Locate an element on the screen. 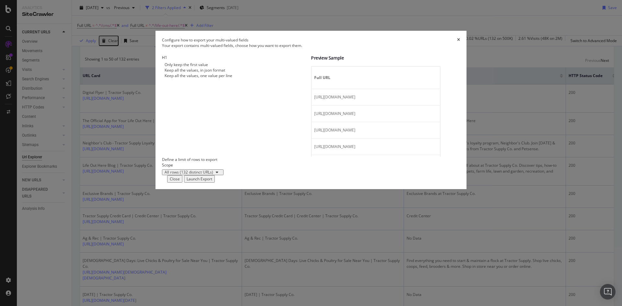  span: https://www.tractorsupply.com/tsc/cms/neighbors-club is located at coordinates (335, 130).